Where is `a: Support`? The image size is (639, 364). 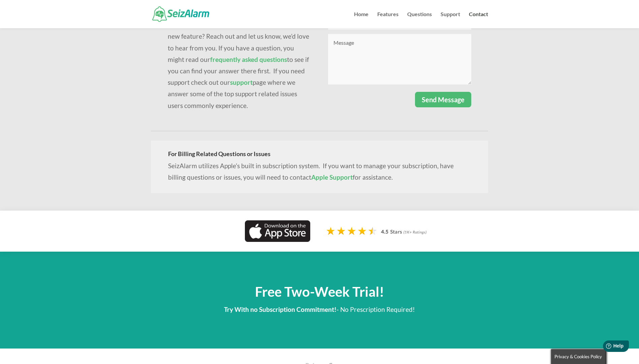
a: Support is located at coordinates (450, 20).